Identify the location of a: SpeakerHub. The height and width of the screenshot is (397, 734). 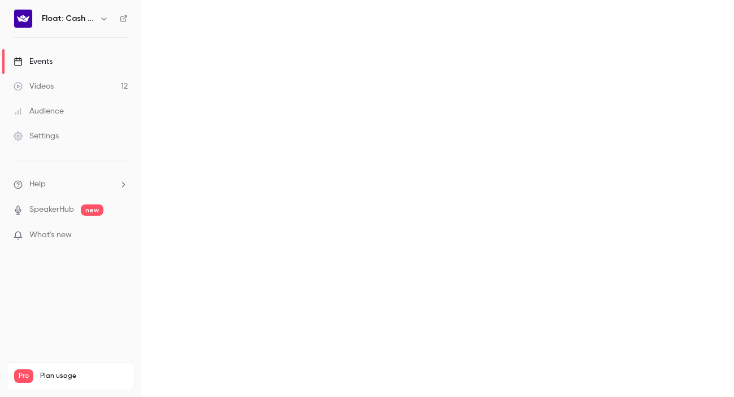
(51, 210).